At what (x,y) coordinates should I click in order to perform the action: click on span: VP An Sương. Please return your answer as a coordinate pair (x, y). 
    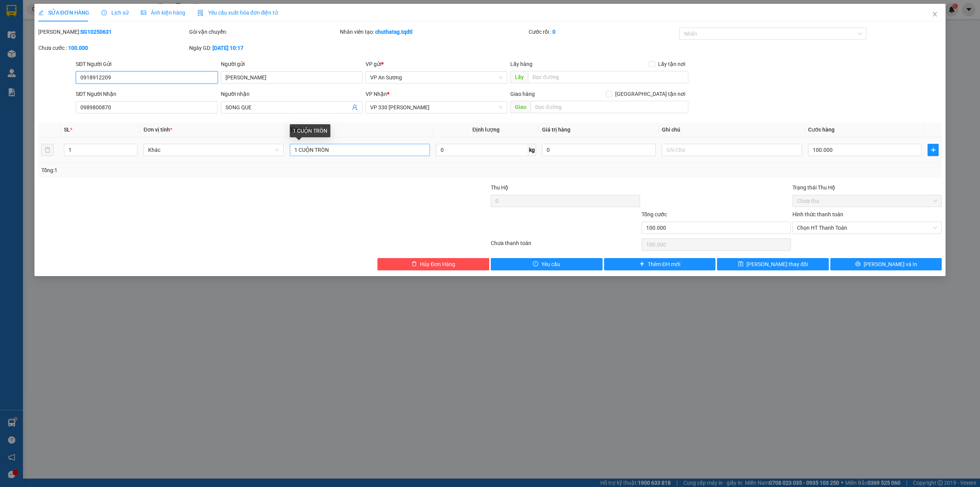
    Looking at the image, I should click on (436, 77).